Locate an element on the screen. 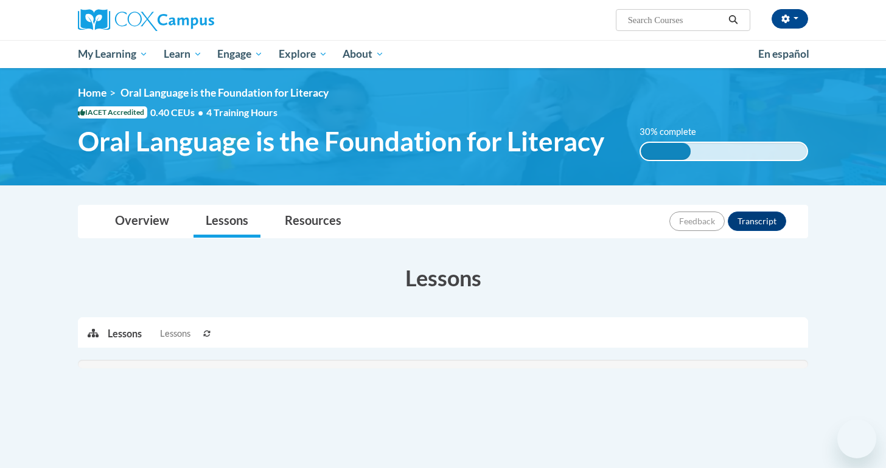  span: Explore is located at coordinates (303, 54).